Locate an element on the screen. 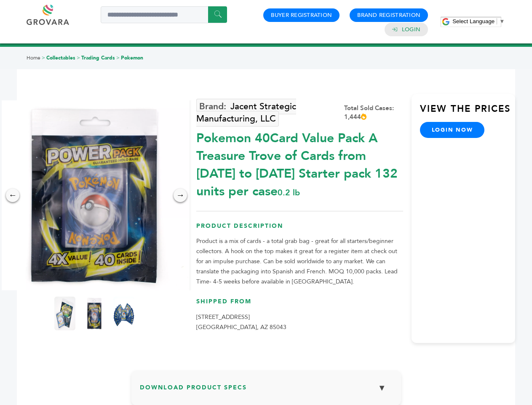 The image size is (532, 405). h3: Shipped From is located at coordinates (299, 305).